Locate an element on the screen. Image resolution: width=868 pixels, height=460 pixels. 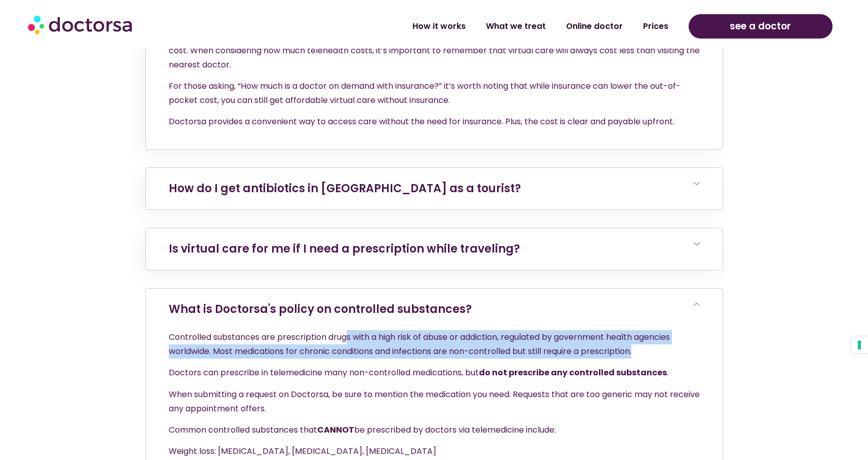
p: When submitting a request on Doctorsa, be sure to mention the medication you need. Requests that ... is located at coordinates (435, 402).